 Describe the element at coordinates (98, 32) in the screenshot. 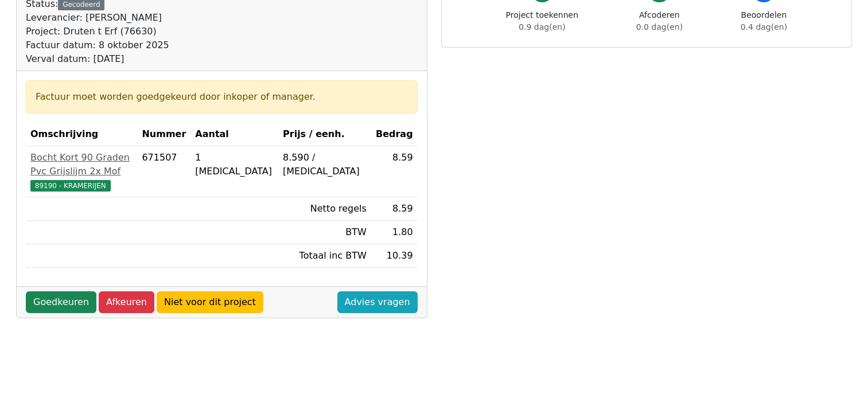

I see `div: Project: Druten t Erf (76630)` at that location.